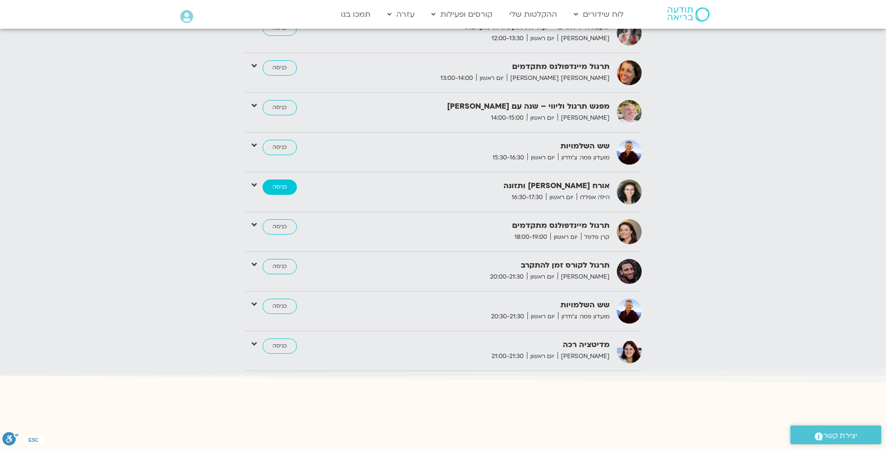  I want to click on span: 20:00-21:30, so click(507, 277).